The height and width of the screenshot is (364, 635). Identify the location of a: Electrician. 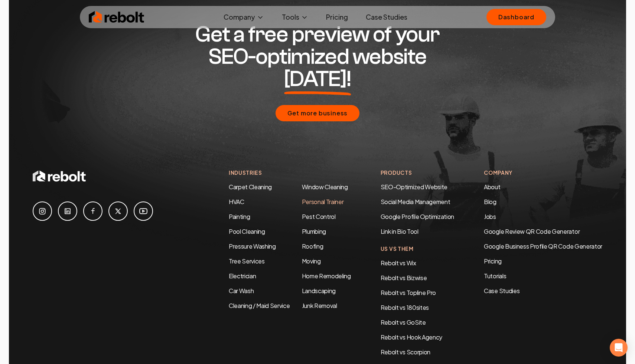
(242, 276).